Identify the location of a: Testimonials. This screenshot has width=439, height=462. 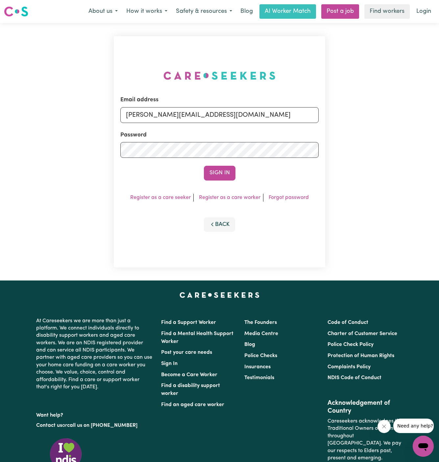
(259, 378).